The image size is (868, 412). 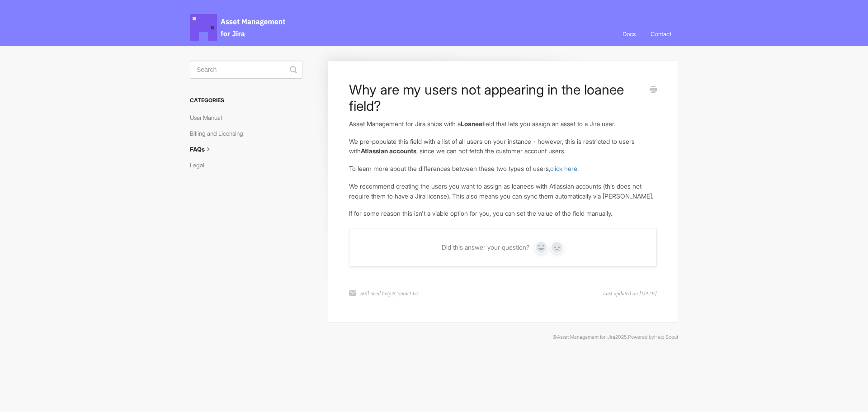 I want to click on a: FAQs, so click(x=205, y=149).